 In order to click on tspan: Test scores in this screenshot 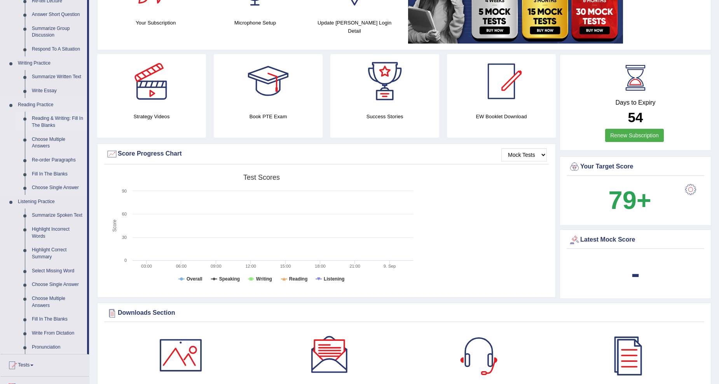, I will do `click(262, 177)`.